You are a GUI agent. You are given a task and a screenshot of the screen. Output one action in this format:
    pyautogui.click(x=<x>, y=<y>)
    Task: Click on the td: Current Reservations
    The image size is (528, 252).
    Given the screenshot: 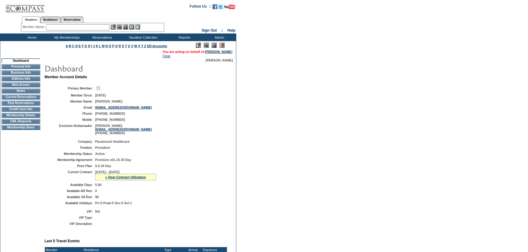 What is the action you would take?
    pyautogui.click(x=21, y=97)
    